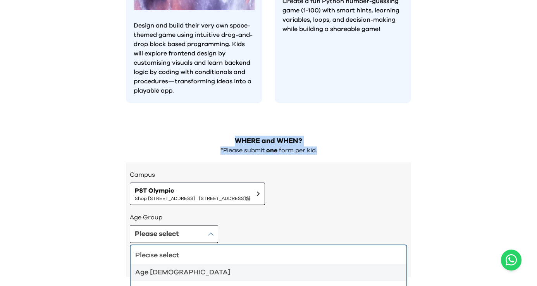  What do you see at coordinates (174, 234) in the screenshot?
I see `button: Please select` at bounding box center [174, 234].